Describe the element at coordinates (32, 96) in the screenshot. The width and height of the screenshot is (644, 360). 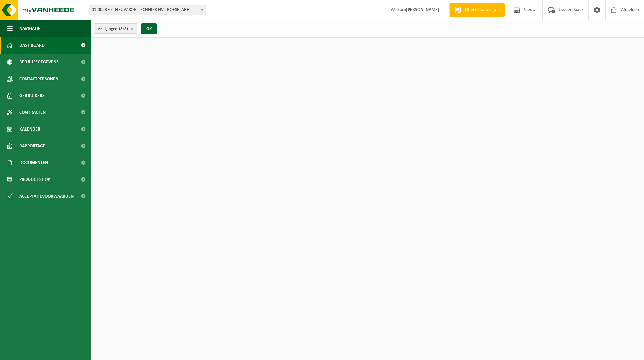
I see `span: Gebruikers` at that location.